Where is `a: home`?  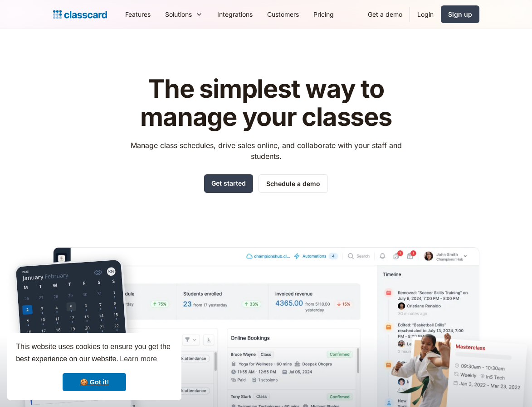 a: home is located at coordinates (80, 15).